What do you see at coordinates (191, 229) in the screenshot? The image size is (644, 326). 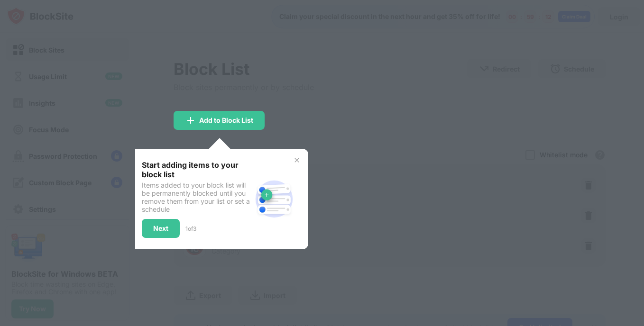 I see `div: 1 of 3` at bounding box center [191, 229].